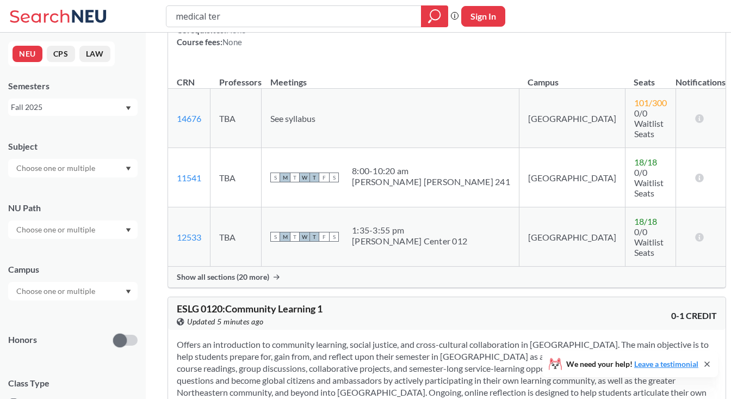 Image resolution: width=731 pixels, height=399 pixels. Describe the element at coordinates (250, 308) in the screenshot. I see `span: ESLG 0120 : Community Learning 1` at that location.